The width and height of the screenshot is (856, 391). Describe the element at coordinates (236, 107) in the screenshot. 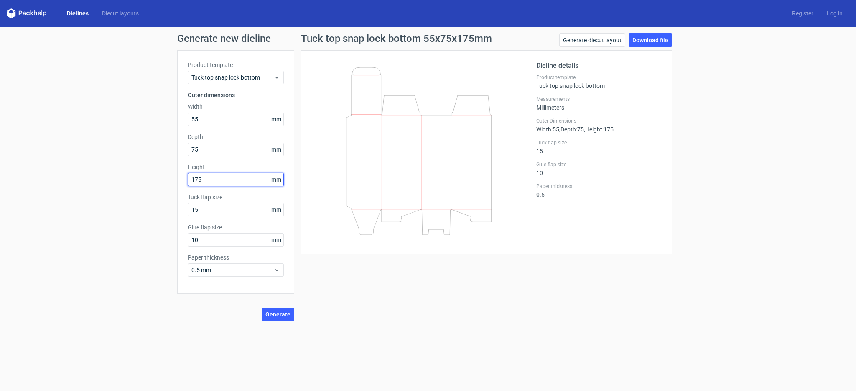

I see `label: Width` at that location.